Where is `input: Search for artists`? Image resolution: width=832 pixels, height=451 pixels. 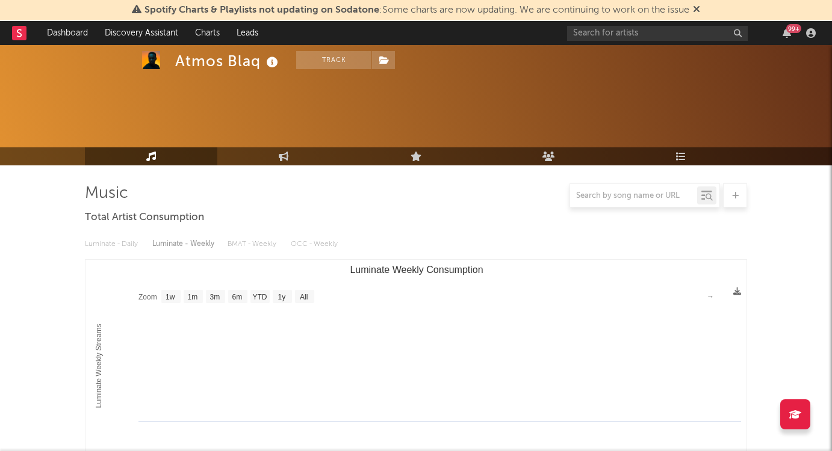
input: Search for artists is located at coordinates (657, 33).